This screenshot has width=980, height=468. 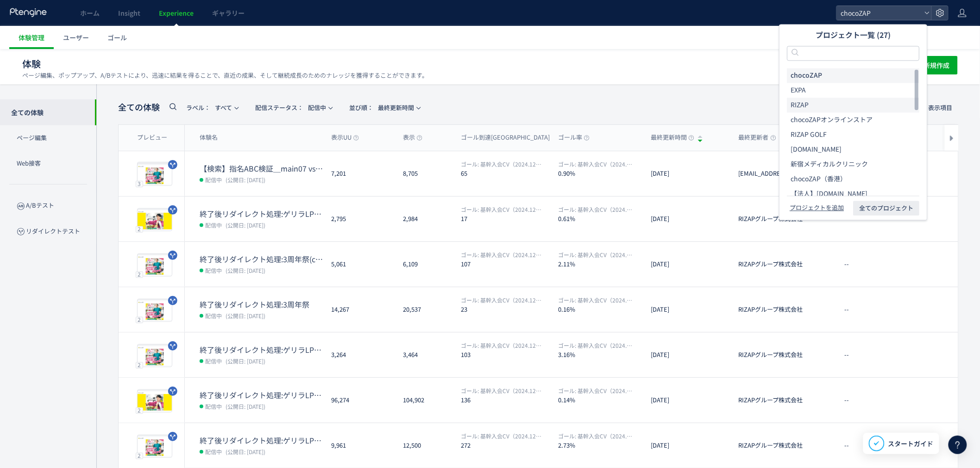 I want to click on span: 体験名, so click(x=208, y=138).